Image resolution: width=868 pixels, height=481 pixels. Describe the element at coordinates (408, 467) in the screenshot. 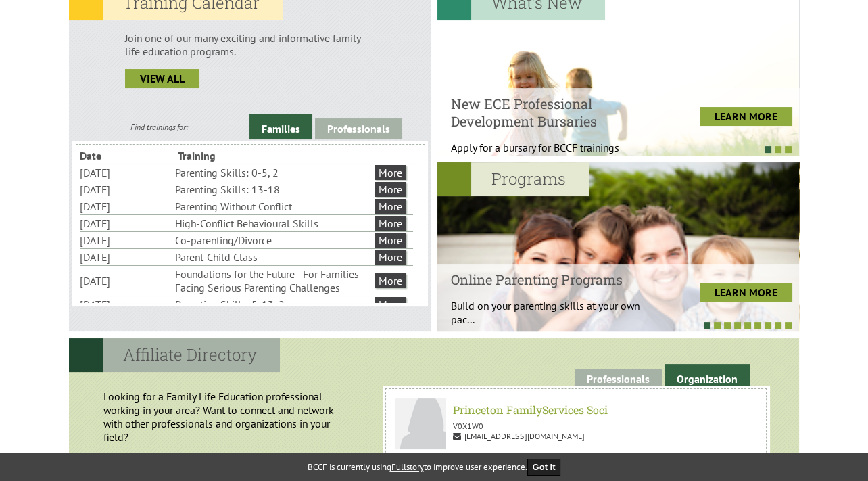

I see `a: Fullstory` at that location.